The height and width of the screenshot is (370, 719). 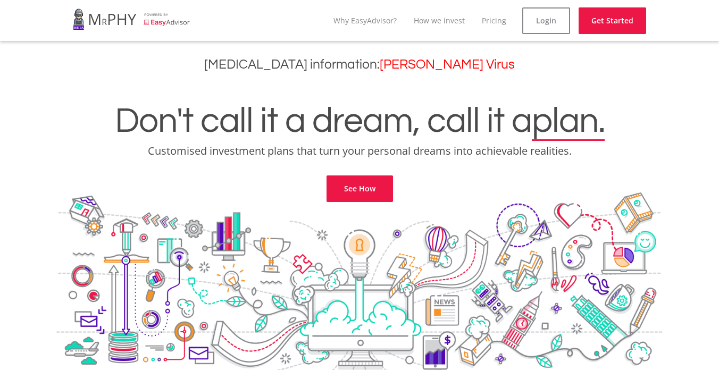 What do you see at coordinates (365, 20) in the screenshot?
I see `a: Why EasyAdvisor?` at bounding box center [365, 20].